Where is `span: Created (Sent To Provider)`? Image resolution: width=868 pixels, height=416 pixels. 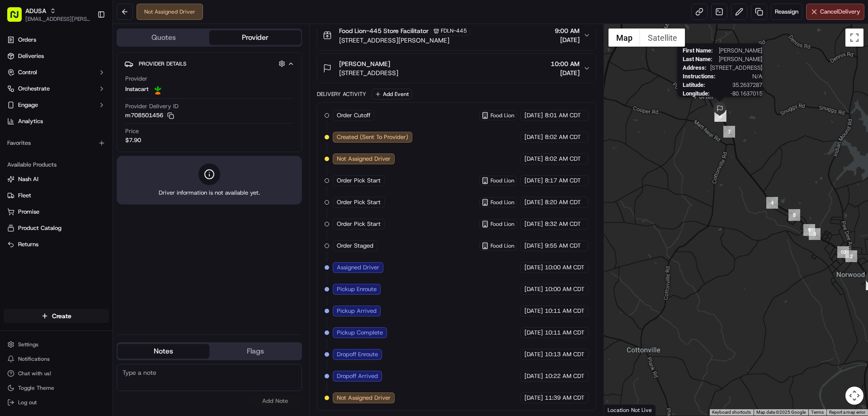
span: Created (Sent To Provider) is located at coordinates (373, 137).